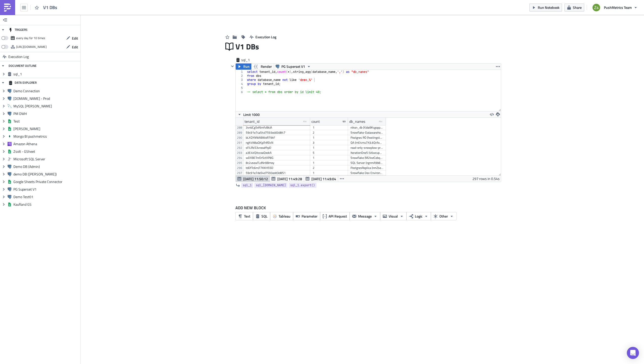 The width and height of the screenshot is (644, 364). What do you see at coordinates (46, 91) in the screenshot?
I see `span: Demo Connection` at bounding box center [46, 91].